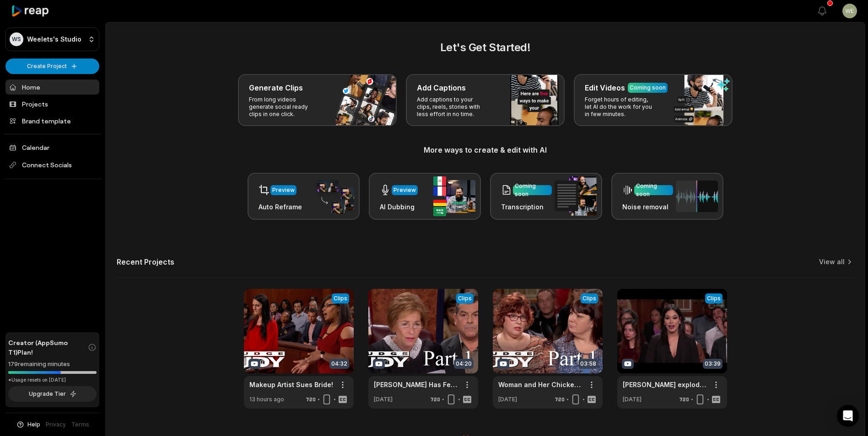  What do you see at coordinates (80, 425) in the screenshot?
I see `a: Terms` at bounding box center [80, 425].